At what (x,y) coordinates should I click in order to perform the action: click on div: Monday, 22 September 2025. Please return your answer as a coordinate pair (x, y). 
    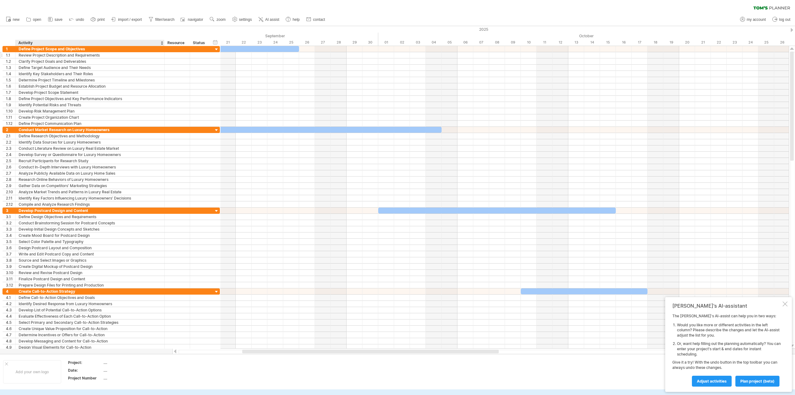
    Looking at the image, I should click on (243, 42).